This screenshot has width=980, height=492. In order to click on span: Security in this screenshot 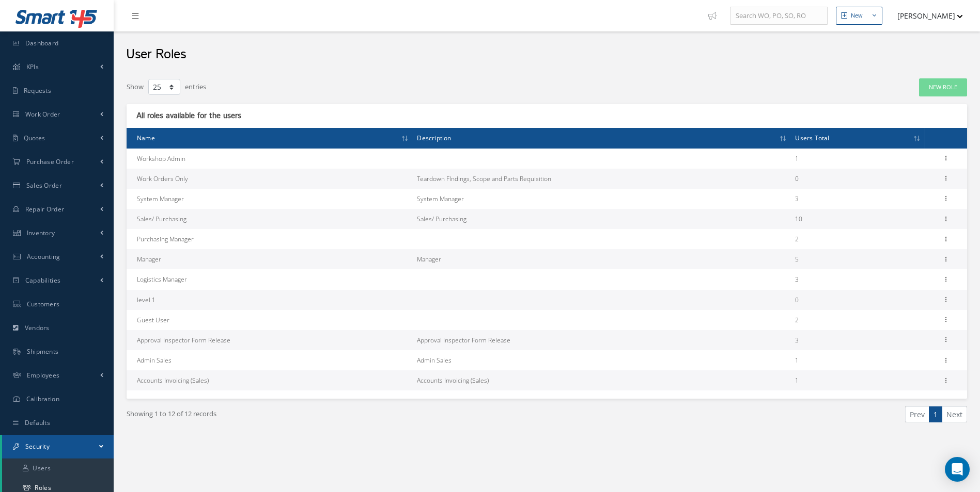, I will do `click(37, 447)`.